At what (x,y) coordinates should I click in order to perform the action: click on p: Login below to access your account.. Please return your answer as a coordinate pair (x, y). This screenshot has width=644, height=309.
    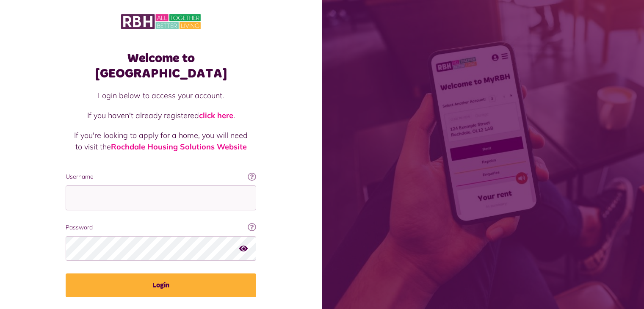
    Looking at the image, I should click on (161, 95).